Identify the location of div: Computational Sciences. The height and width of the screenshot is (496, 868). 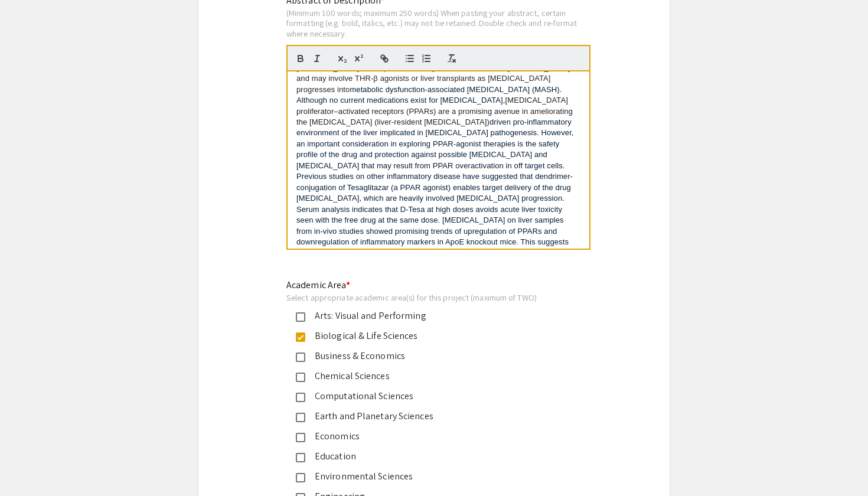
(429, 397).